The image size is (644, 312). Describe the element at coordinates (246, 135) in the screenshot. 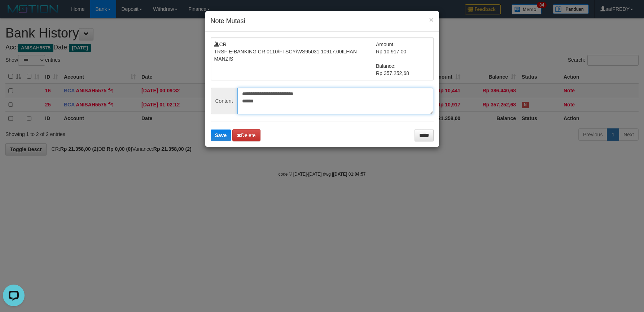

I see `button: Delete` at that location.